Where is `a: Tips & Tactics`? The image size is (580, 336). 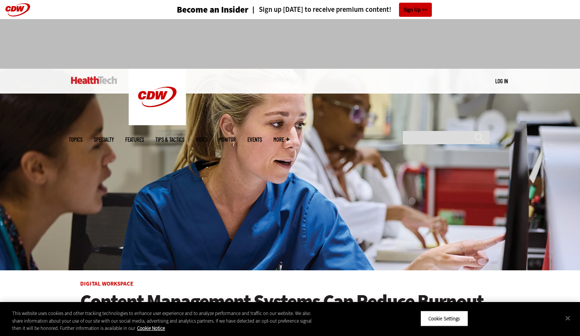
a: Tips & Tactics is located at coordinates (170, 139).